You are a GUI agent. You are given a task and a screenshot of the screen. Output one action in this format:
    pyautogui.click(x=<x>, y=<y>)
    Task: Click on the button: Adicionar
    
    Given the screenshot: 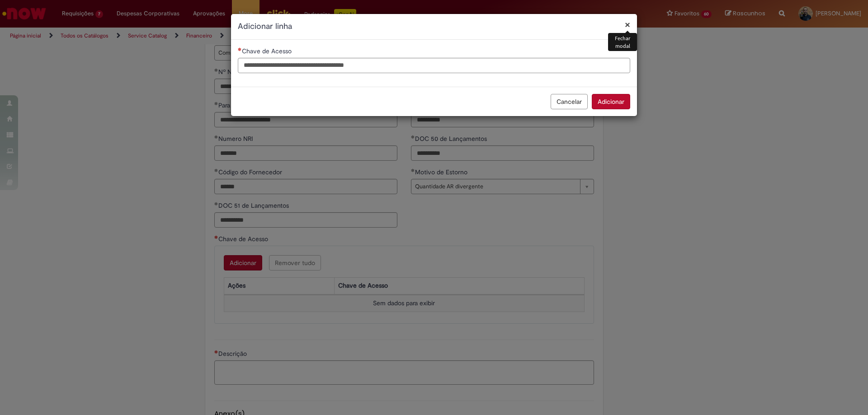 What is the action you would take?
    pyautogui.click(x=611, y=102)
    